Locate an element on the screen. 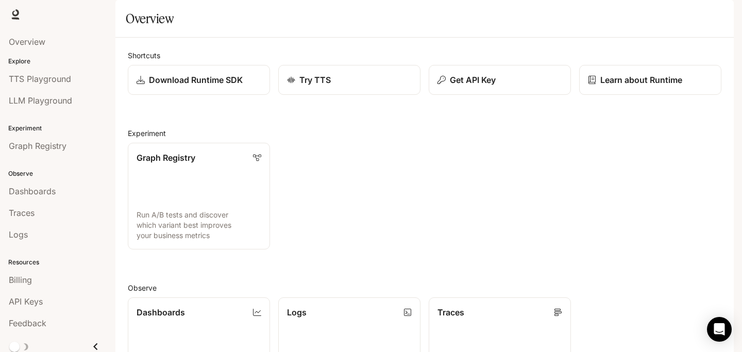 The width and height of the screenshot is (742, 352). h2: Shortcuts is located at coordinates (425, 55).